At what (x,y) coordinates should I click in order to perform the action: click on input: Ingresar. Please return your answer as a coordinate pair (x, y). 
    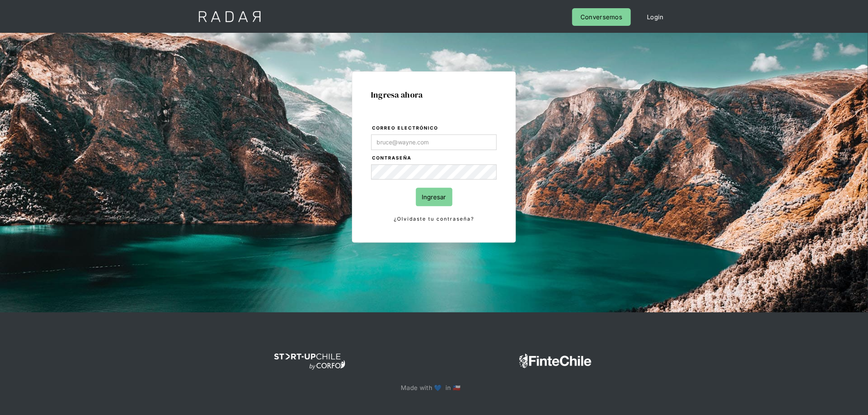
    Looking at the image, I should click on (434, 197).